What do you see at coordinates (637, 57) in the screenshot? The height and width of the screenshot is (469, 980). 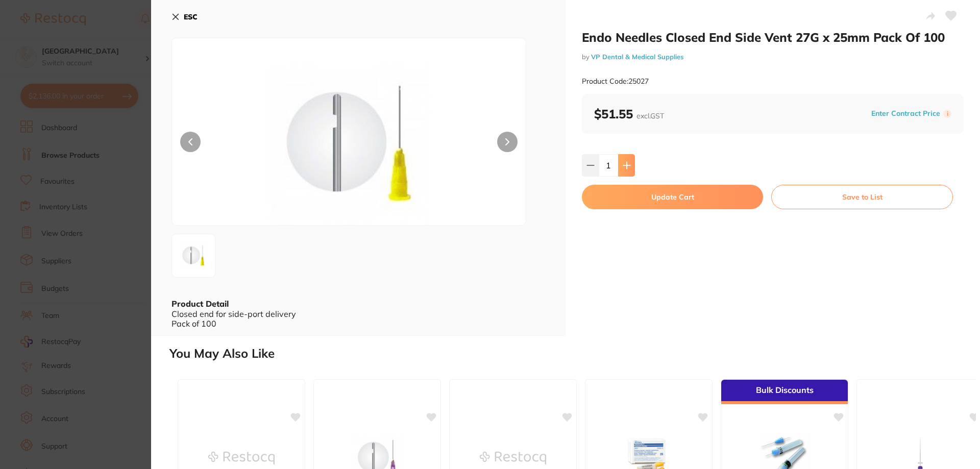 I see `a: VP Dental & Medical Supplies` at bounding box center [637, 57].